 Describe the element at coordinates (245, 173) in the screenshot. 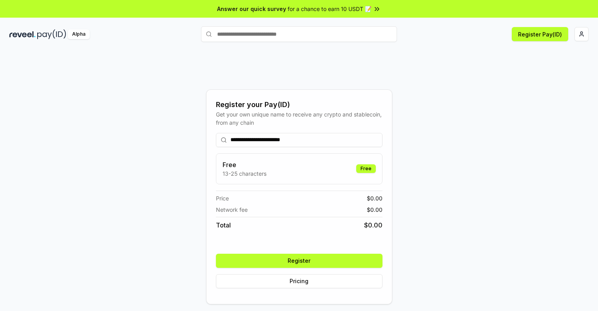

I see `p: 13-25 characters` at that location.